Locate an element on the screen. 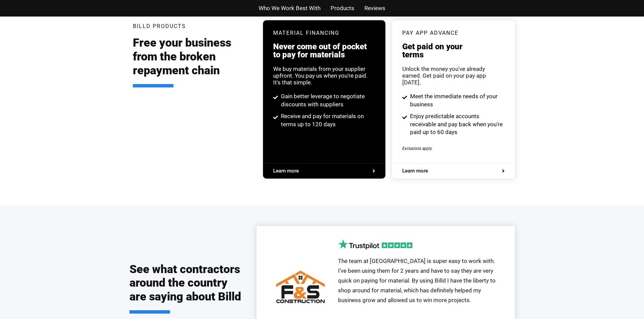 This screenshot has height=319, width=644. h3: Never come out of pocket to pay for materials is located at coordinates (324, 51).